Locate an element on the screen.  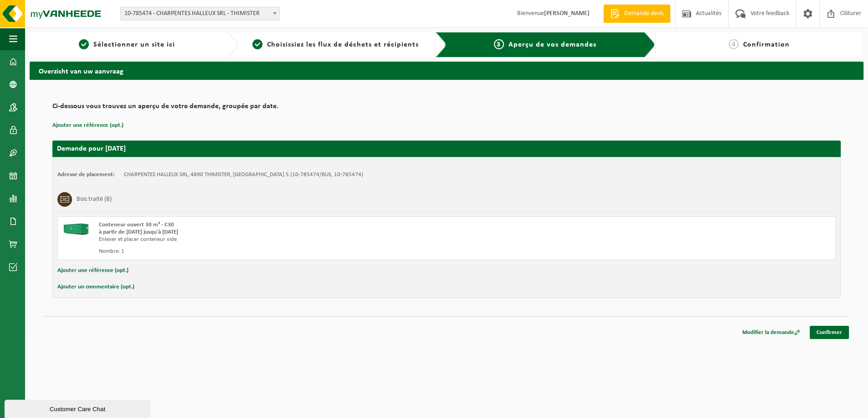
a: Demande devis is located at coordinates (637, 13).